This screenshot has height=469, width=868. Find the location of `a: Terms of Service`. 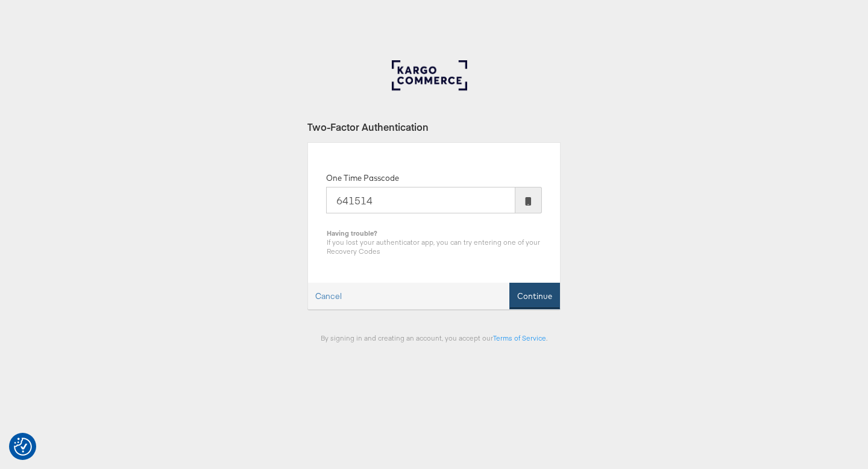

a: Terms of Service is located at coordinates (520, 338).